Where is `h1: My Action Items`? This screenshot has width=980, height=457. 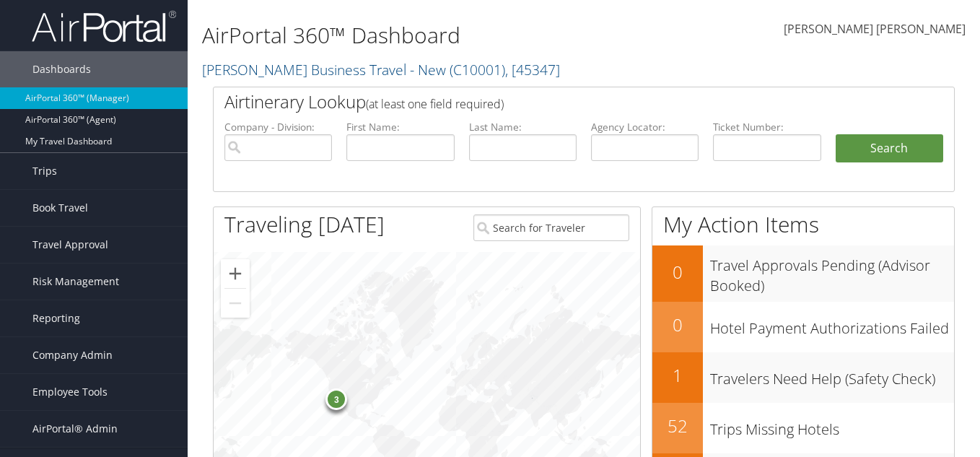
h1: My Action Items is located at coordinates (803, 224).